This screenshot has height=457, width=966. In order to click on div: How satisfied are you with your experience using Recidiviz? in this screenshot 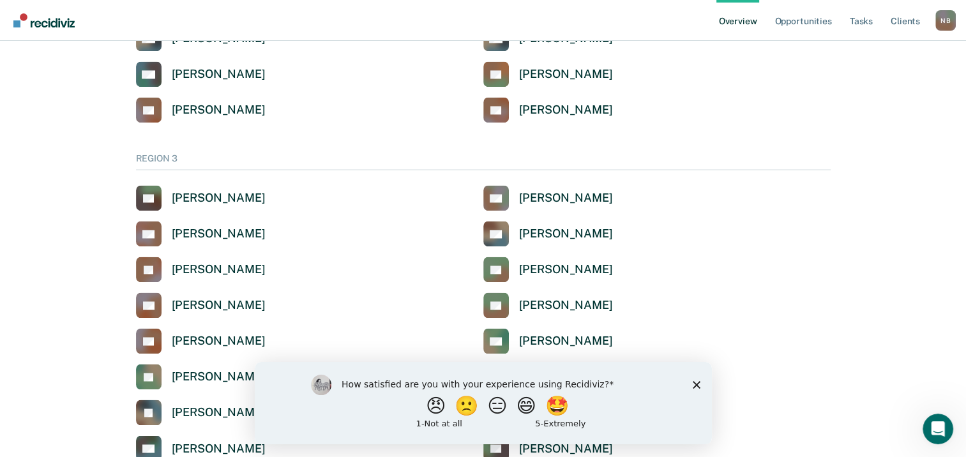, I will do `click(234, 22)`.